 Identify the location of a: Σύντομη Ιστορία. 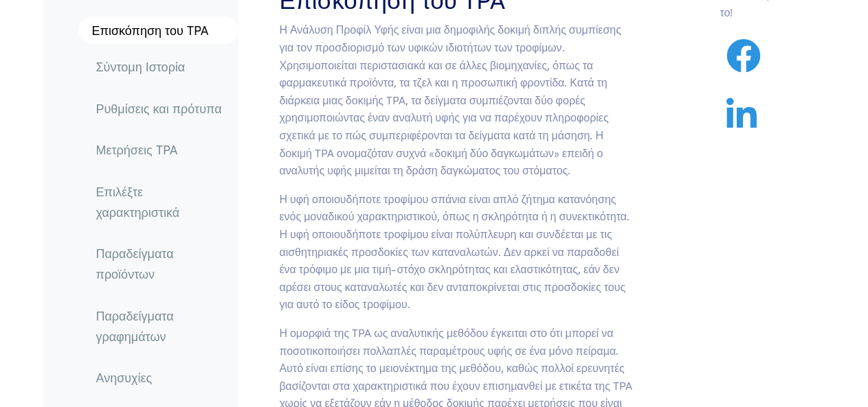
(162, 67).